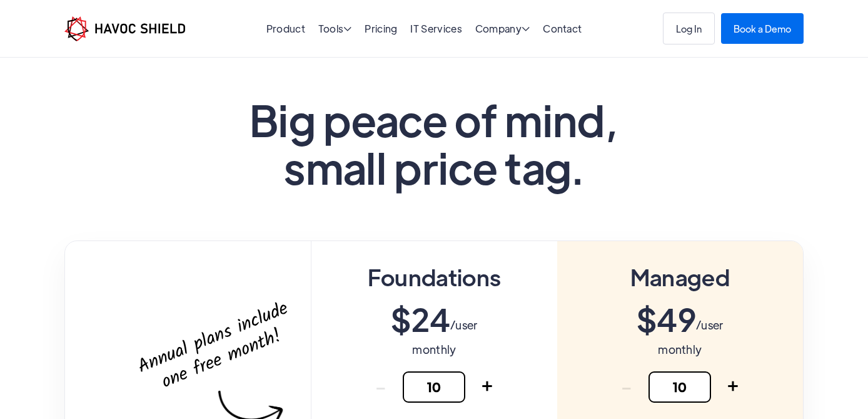 Image resolution: width=868 pixels, height=419 pixels. Describe the element at coordinates (436, 28) in the screenshot. I see `a: IT Services` at that location.